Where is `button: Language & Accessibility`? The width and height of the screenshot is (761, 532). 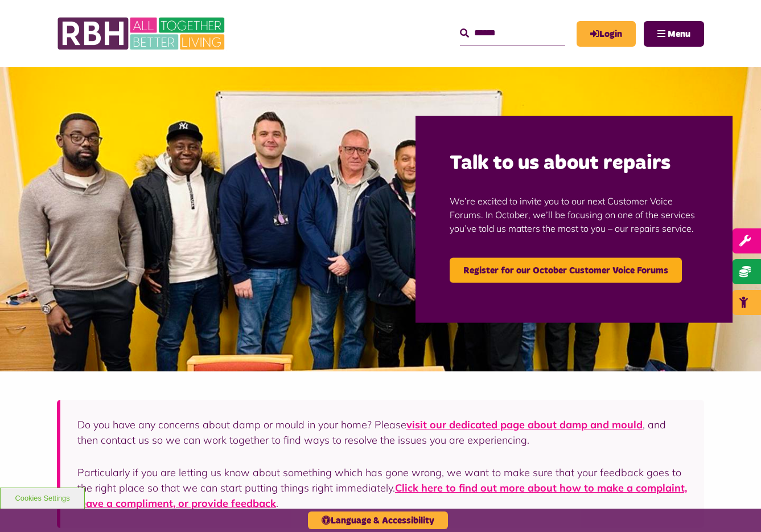
button: Language & Accessibility is located at coordinates (378, 519).